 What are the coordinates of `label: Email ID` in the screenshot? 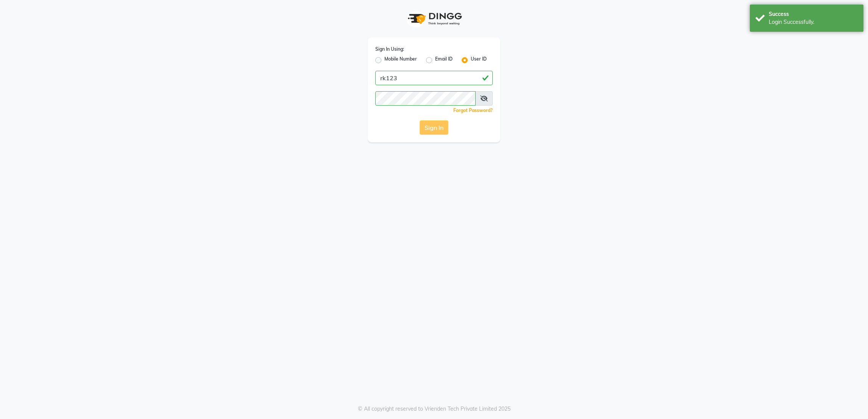 It's located at (444, 60).